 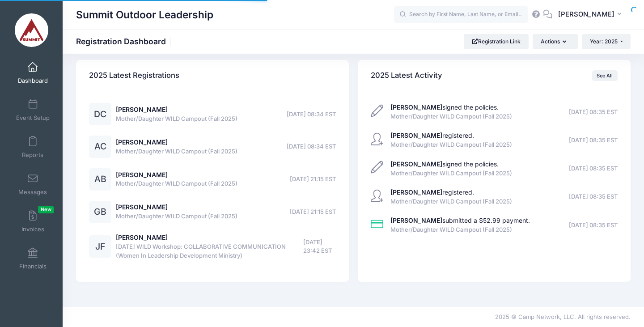 What do you see at coordinates (407, 75) in the screenshot?
I see `h4: 2025 Latest Activity` at bounding box center [407, 75].